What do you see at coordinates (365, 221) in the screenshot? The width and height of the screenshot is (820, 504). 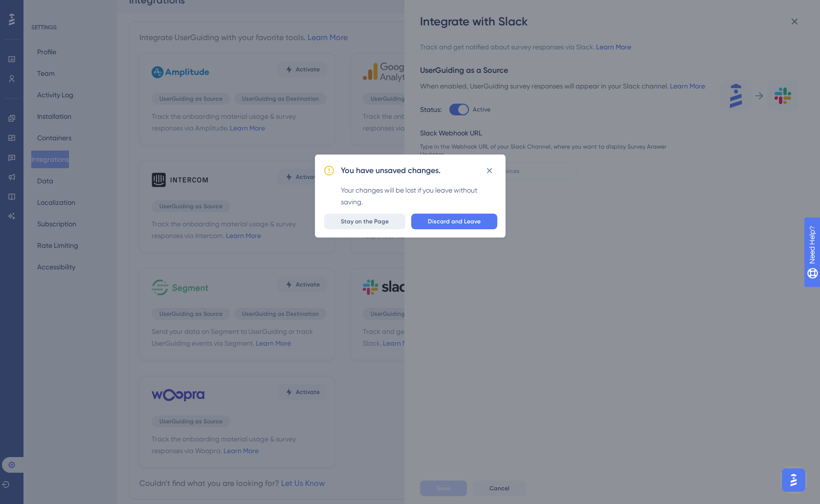 I see `span: Stay on the Page` at bounding box center [365, 221].